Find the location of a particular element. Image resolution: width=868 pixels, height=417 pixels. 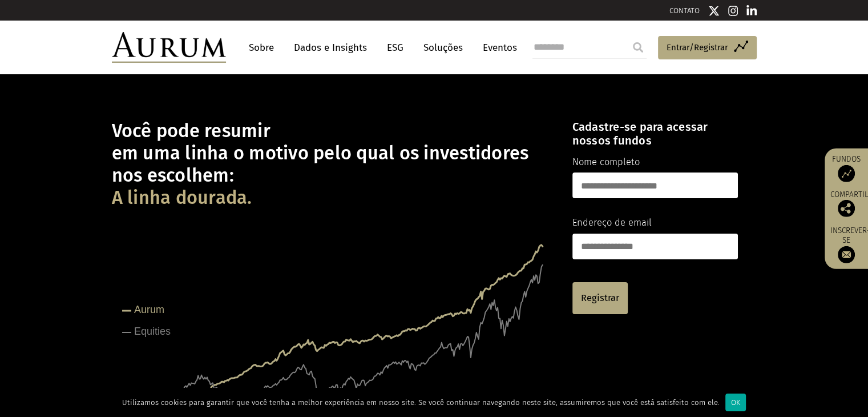

font: A linha dourada. is located at coordinates (182, 197).